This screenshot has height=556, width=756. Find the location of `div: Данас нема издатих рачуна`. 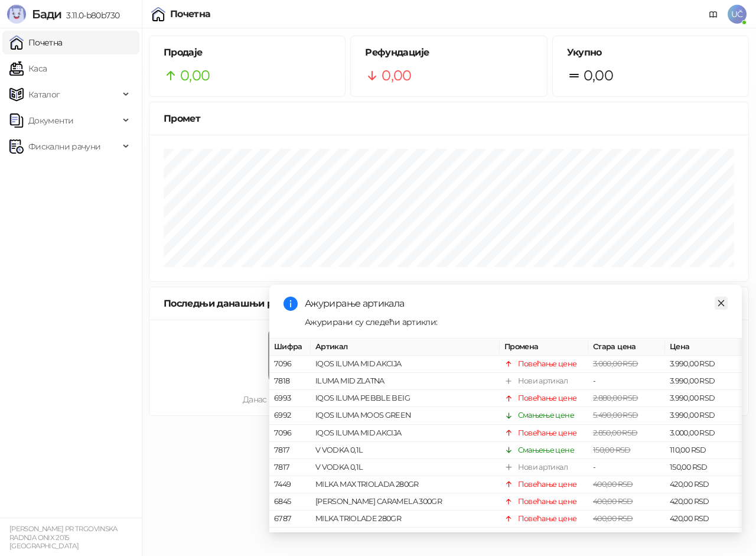

div: Данас нема издатих рачуна is located at coordinates (298, 399).